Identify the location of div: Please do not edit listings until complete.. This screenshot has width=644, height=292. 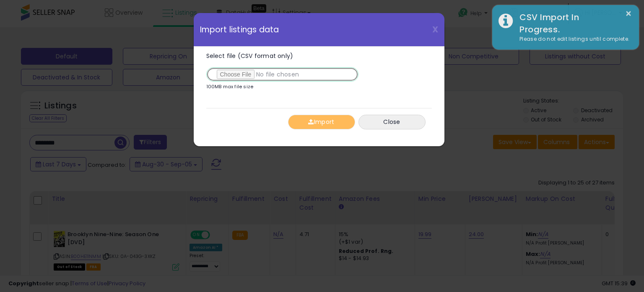
(573, 39).